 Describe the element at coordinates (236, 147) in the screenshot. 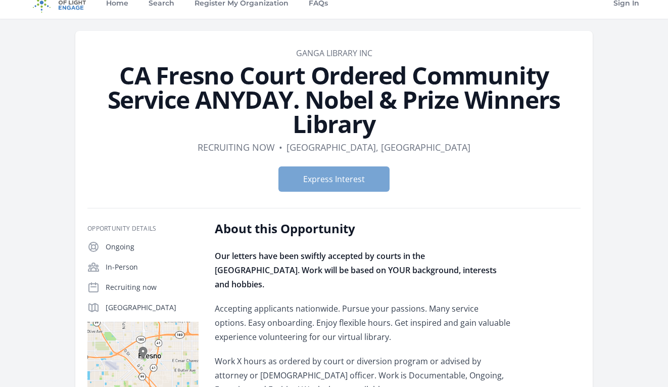

I see `dd: Recruiting now` at that location.